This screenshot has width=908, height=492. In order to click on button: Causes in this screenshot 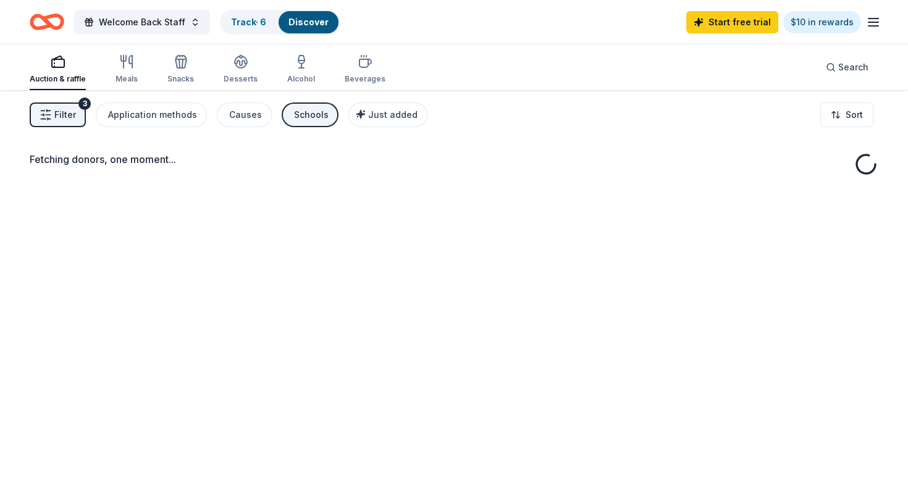, I will do `click(244, 115)`.